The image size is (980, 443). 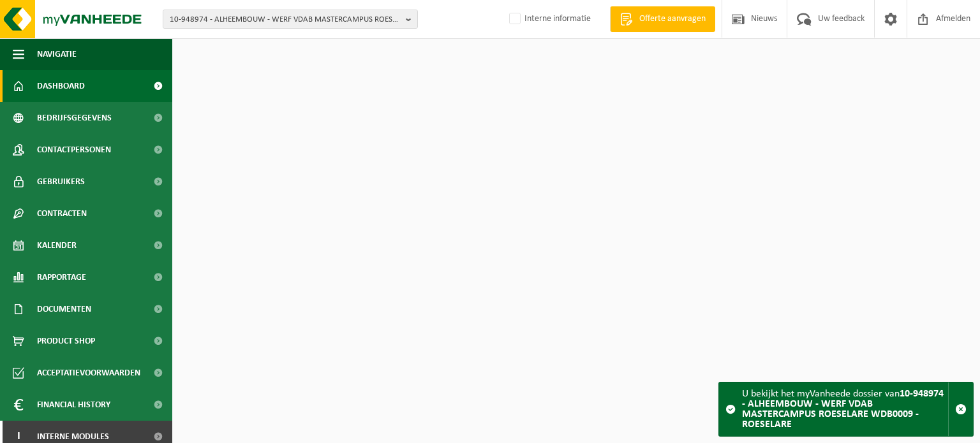 I want to click on label: Interne informatie, so click(x=549, y=19).